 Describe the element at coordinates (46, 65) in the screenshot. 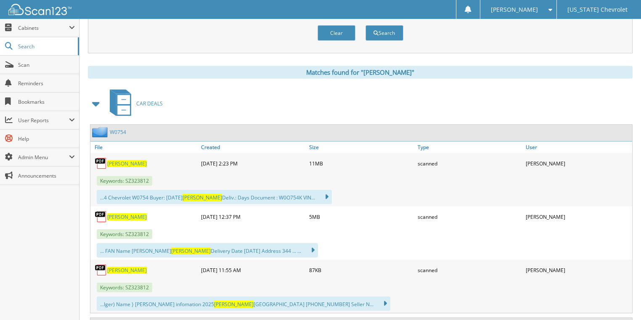

I see `span: Scan` at that location.